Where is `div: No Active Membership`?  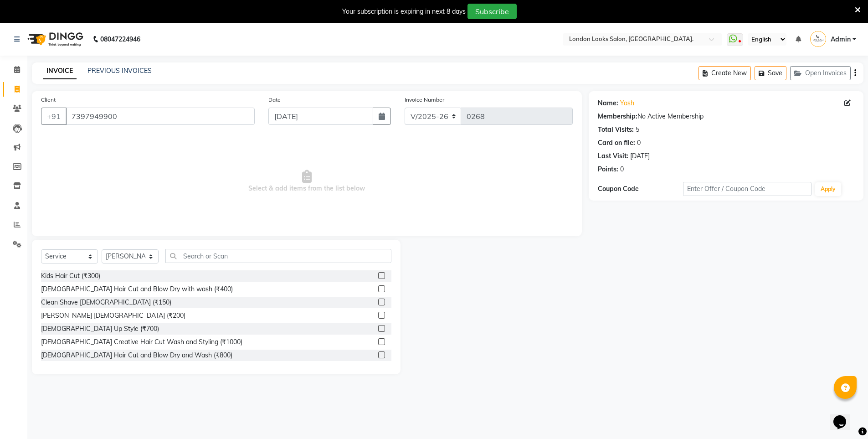 div: No Active Membership is located at coordinates (726, 116).